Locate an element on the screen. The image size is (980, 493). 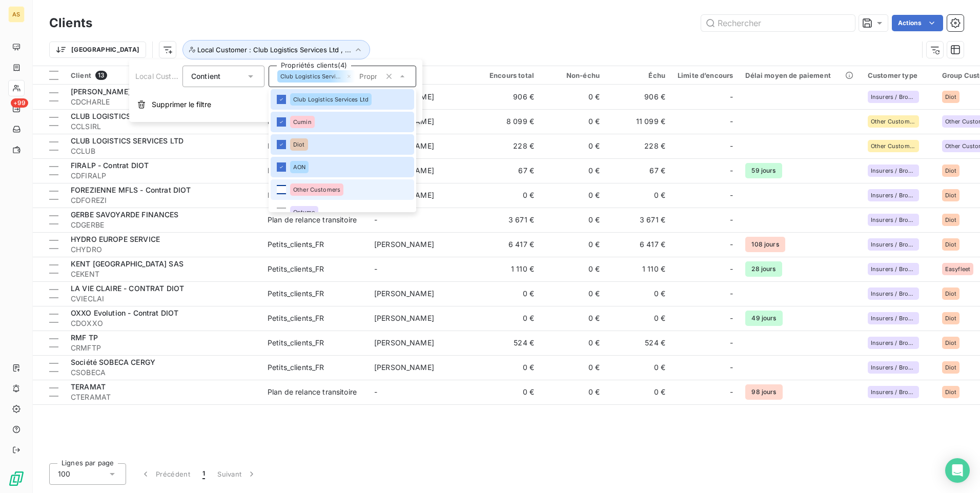
button: Local Customer : Club Logistics Services Ltd , ... is located at coordinates (276, 49).